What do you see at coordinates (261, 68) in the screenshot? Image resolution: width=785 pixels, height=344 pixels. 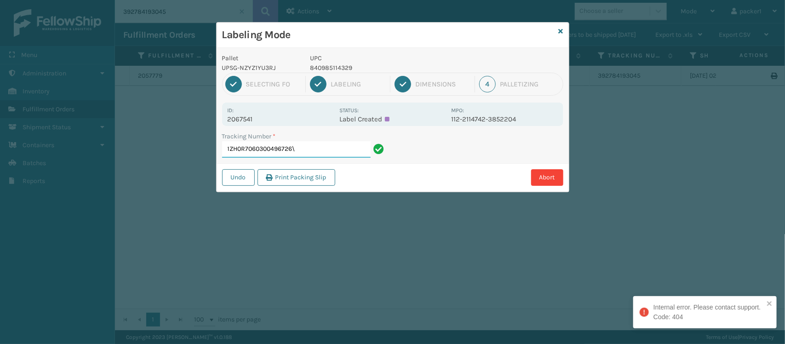 I see `p: UPSG-NZYZ1YU3RJ` at bounding box center [261, 68].